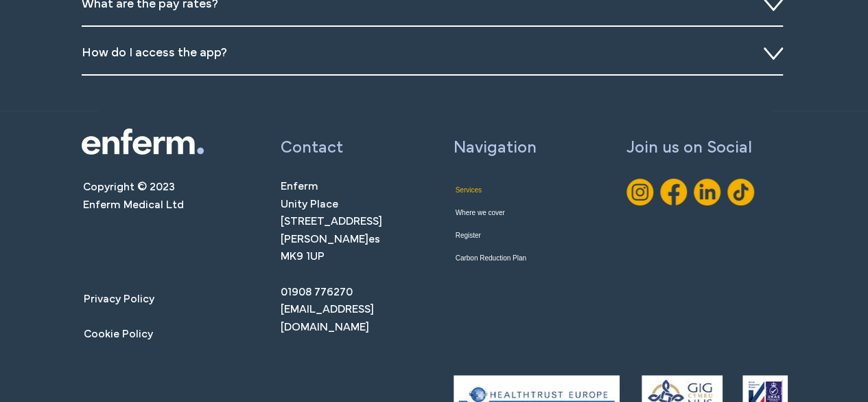 The image size is (868, 402). What do you see at coordinates (434, 54) in the screenshot?
I see `div: Slideshow` at bounding box center [434, 54].